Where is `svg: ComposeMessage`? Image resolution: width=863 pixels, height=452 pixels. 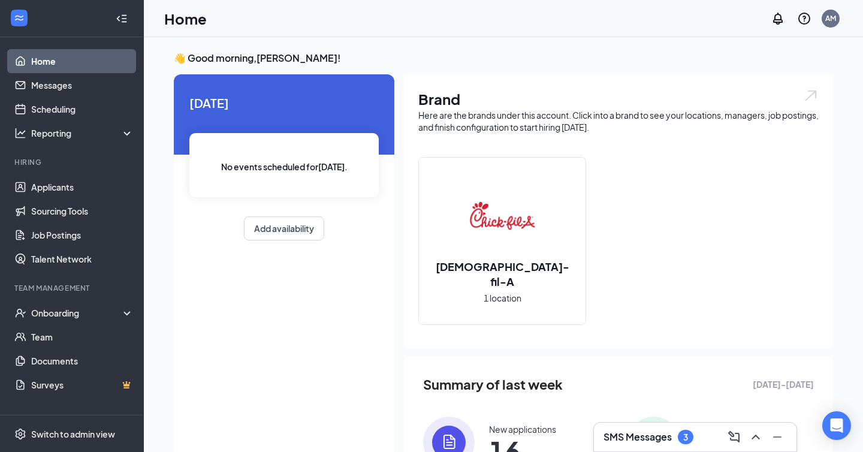 svg: ComposeMessage is located at coordinates (734, 437).